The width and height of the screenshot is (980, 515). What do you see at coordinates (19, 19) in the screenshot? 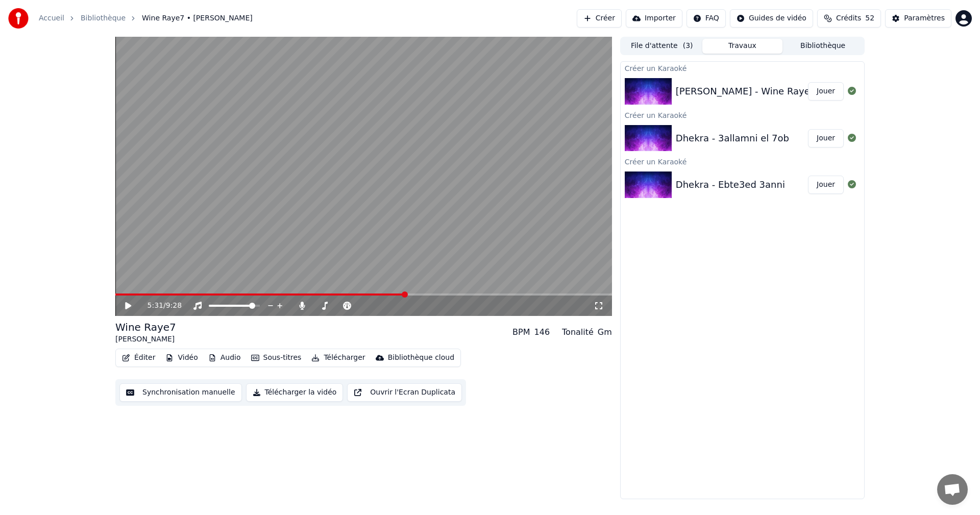
I see `img: youka` at bounding box center [19, 19].